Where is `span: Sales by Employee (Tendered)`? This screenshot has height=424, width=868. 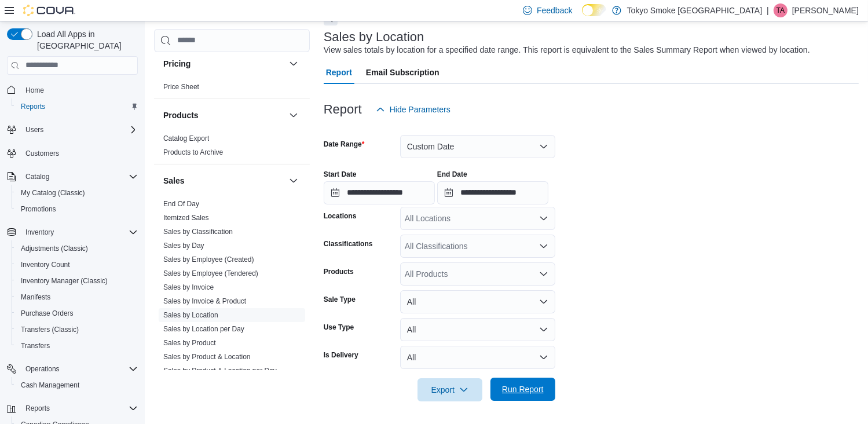
span: Sales by Employee (Tendered) is located at coordinates (211, 273).